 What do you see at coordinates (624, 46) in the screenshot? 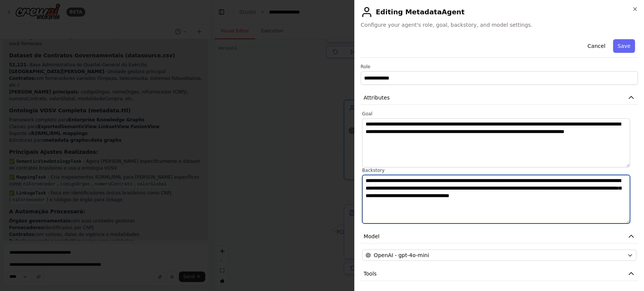
I see `button: Save` at bounding box center [624, 46].